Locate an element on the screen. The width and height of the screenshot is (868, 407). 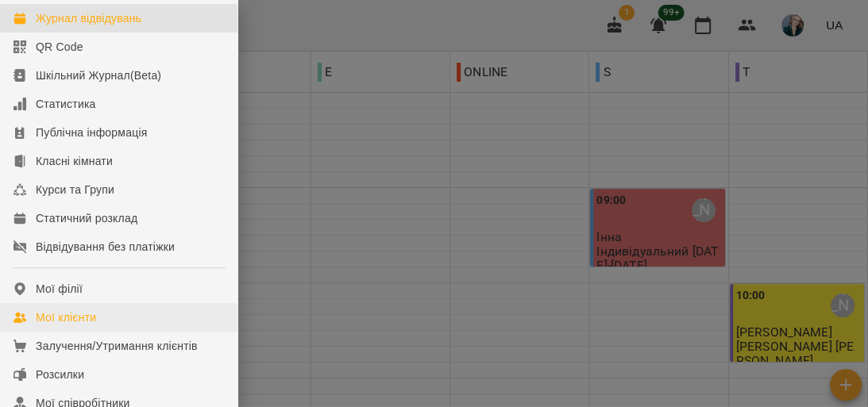
div: Розсилки is located at coordinates (59, 375).